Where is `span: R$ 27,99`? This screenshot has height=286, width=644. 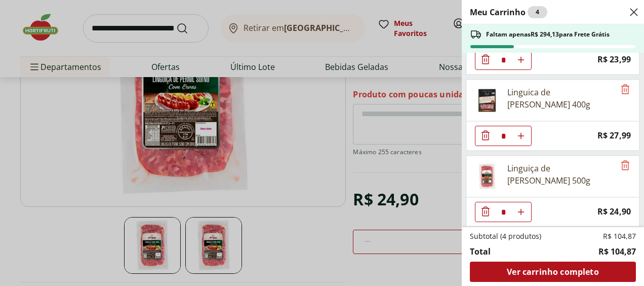
span: R$ 27,99 is located at coordinates (615, 135).